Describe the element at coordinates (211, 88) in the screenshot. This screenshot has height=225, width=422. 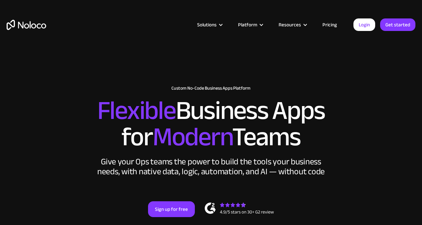
I see `h1: Custom No-Code Business Apps Platform` at that location.